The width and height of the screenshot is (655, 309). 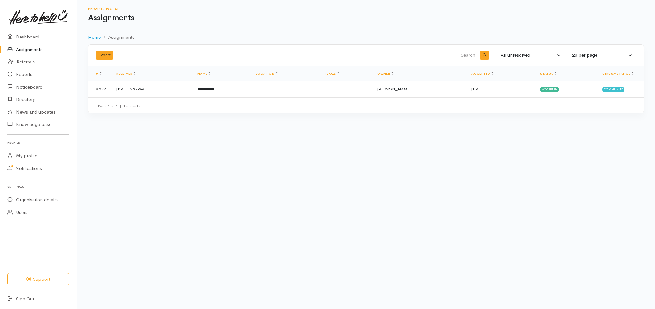 What do you see at coordinates (104, 55) in the screenshot?
I see `button: Export` at bounding box center [104, 55].